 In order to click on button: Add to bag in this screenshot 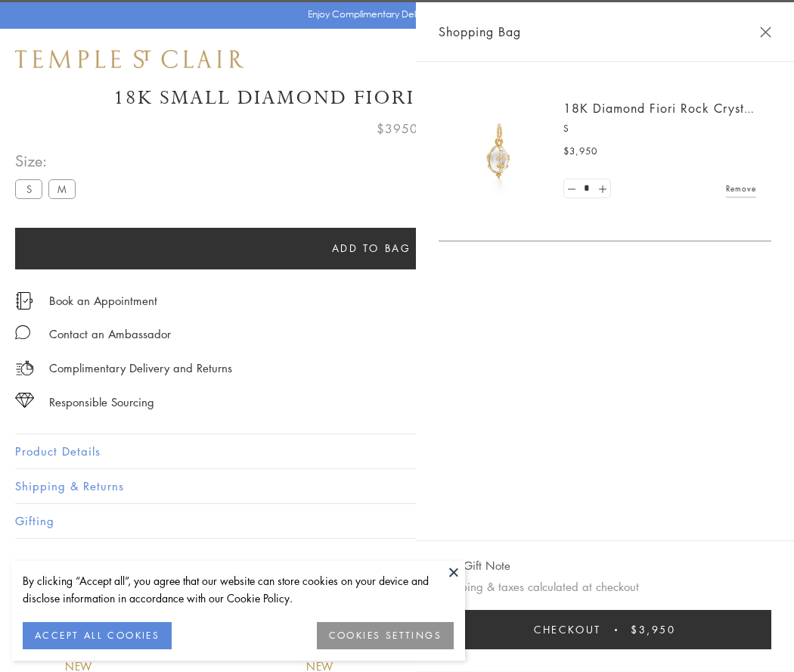, I will do `click(371, 248)`.